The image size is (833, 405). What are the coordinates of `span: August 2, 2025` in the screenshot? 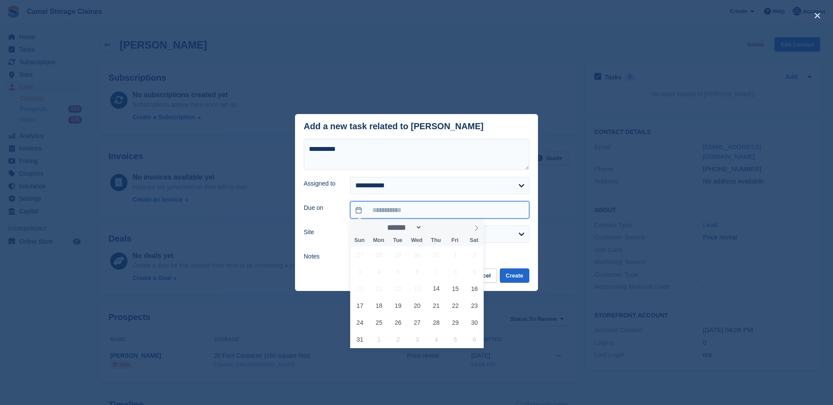 It's located at (474, 255).